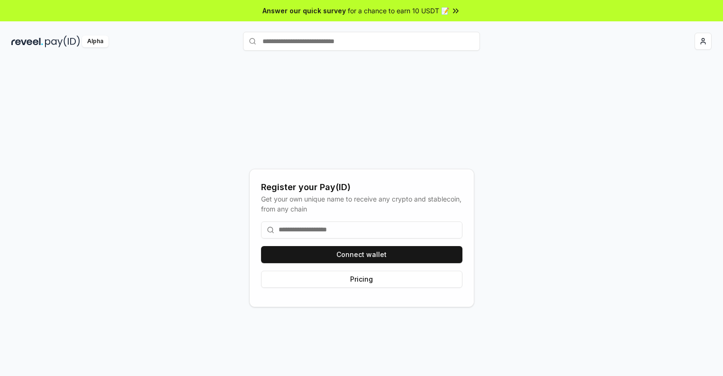  What do you see at coordinates (63, 41) in the screenshot?
I see `img: pay_id` at bounding box center [63, 41].